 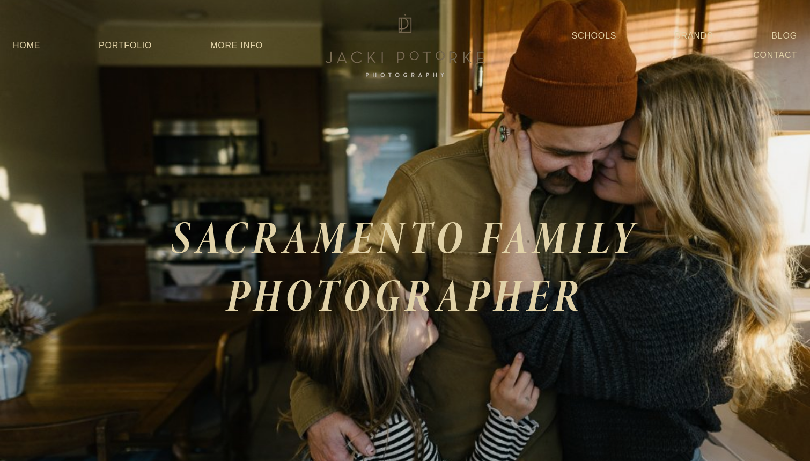 I want to click on a: Brands, so click(x=693, y=36).